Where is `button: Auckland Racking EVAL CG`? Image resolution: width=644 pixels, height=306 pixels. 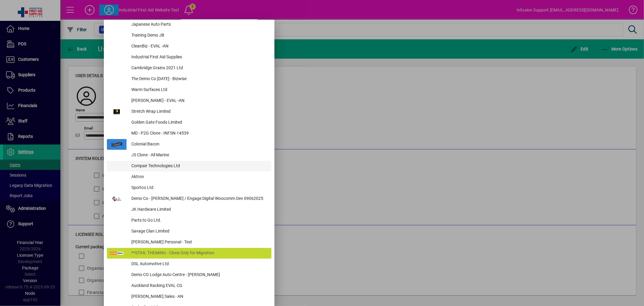 button: Auckland Racking EVAL CG is located at coordinates (189, 286).